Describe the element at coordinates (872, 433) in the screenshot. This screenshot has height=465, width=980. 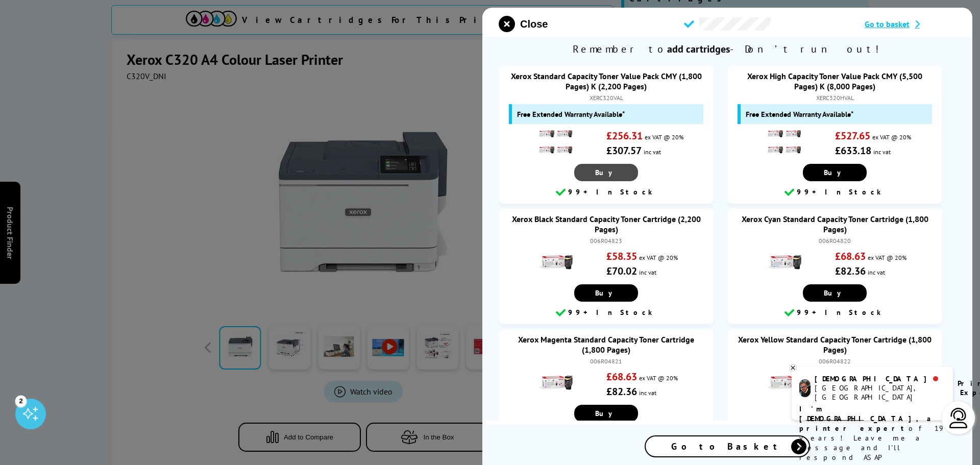
I see `p: of 19 years! Leave me a message and I'll respond ASAP` at that location.